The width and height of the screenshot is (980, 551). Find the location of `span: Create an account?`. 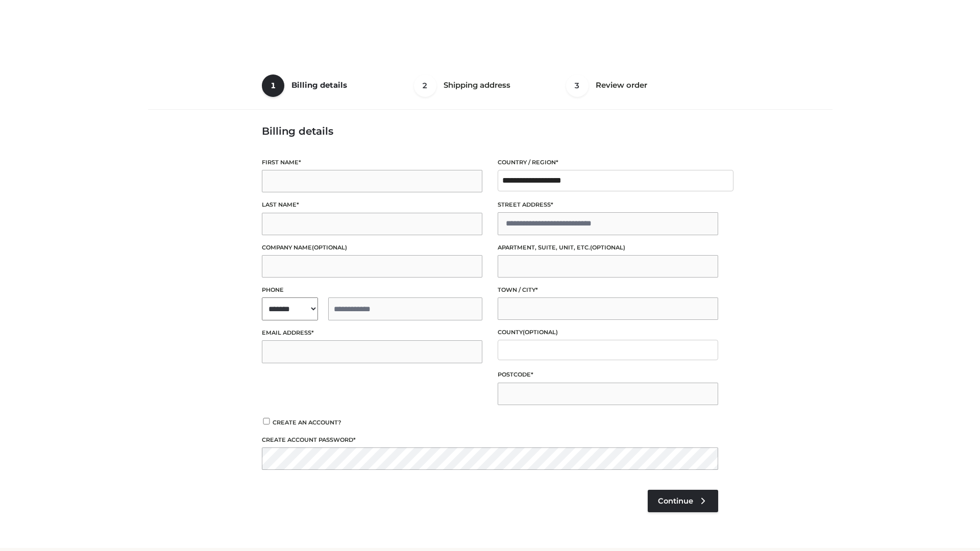

span: Create an account? is located at coordinates (307, 422).